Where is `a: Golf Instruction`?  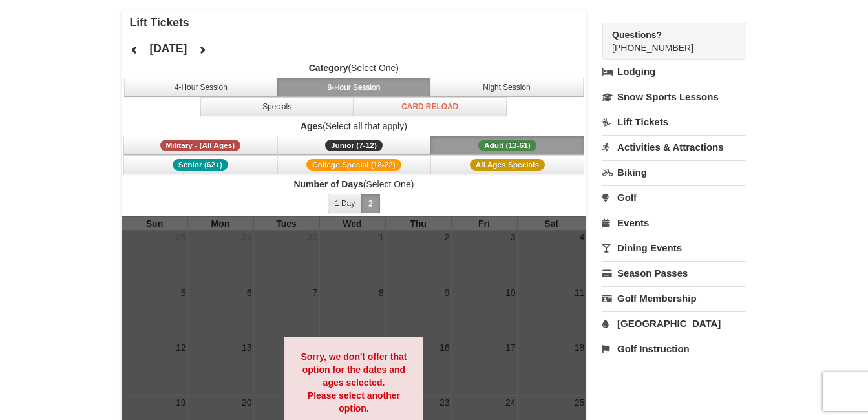
a: Golf Instruction is located at coordinates (674, 348).